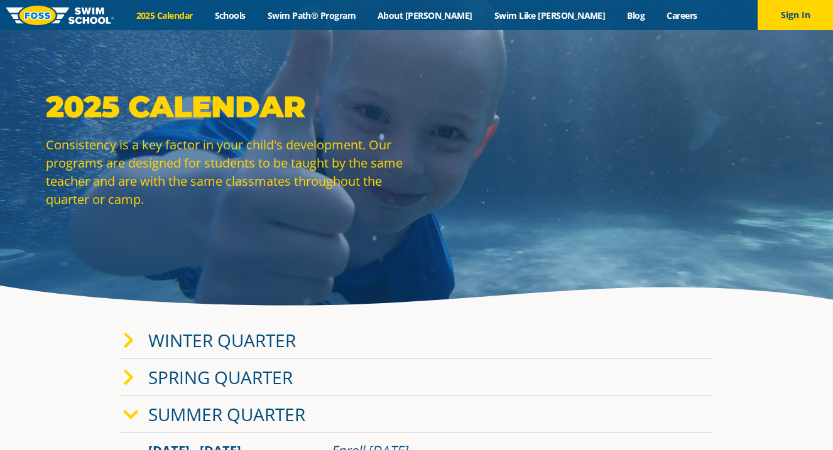 This screenshot has width=833, height=450. Describe the element at coordinates (220, 377) in the screenshot. I see `a: Spring Quarter` at that location.